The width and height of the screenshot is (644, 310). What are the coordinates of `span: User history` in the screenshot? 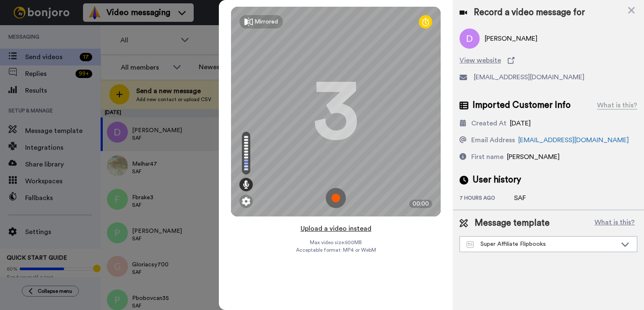 It's located at (497, 180).